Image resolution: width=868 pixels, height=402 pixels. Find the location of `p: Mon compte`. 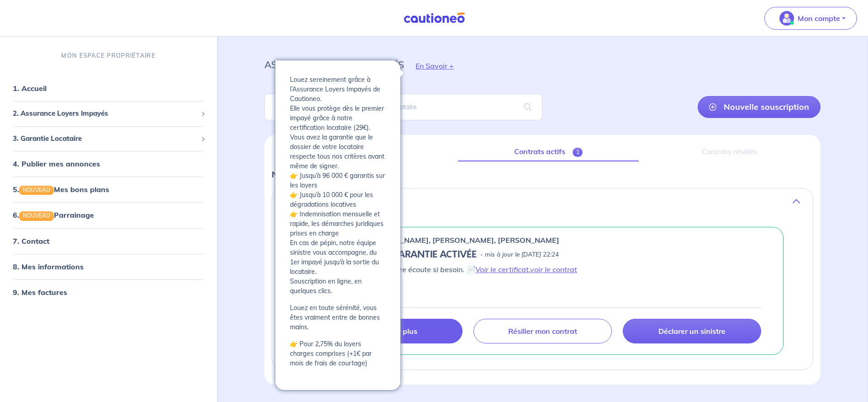

p: Mon compte is located at coordinates (819, 19).